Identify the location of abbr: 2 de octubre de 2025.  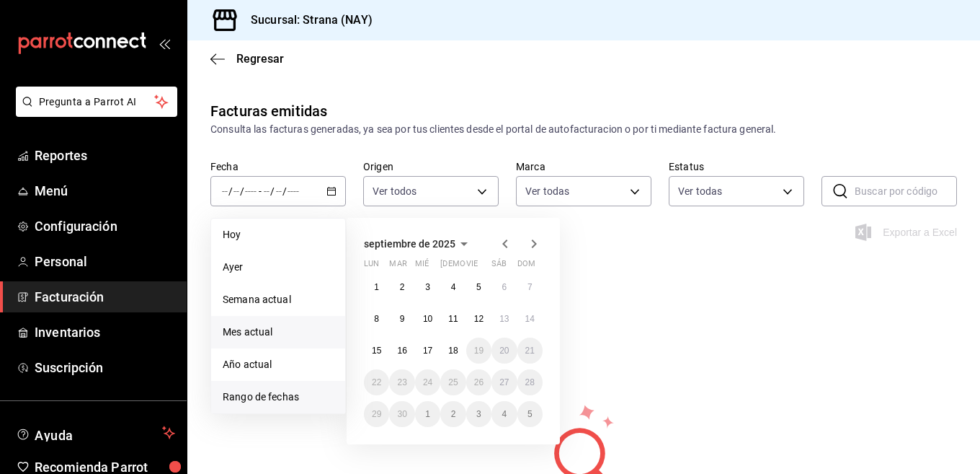
(453, 414).